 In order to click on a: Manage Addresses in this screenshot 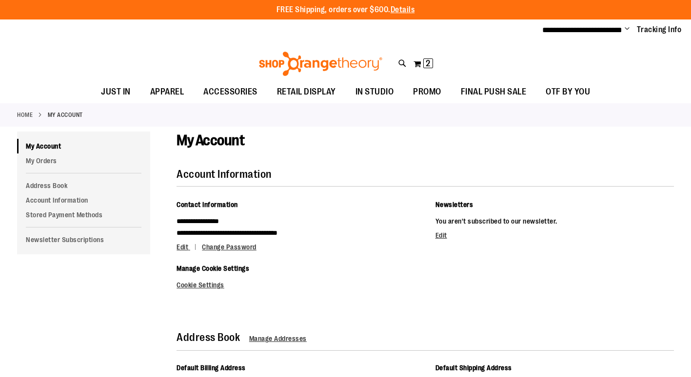, I will do `click(278, 339)`.